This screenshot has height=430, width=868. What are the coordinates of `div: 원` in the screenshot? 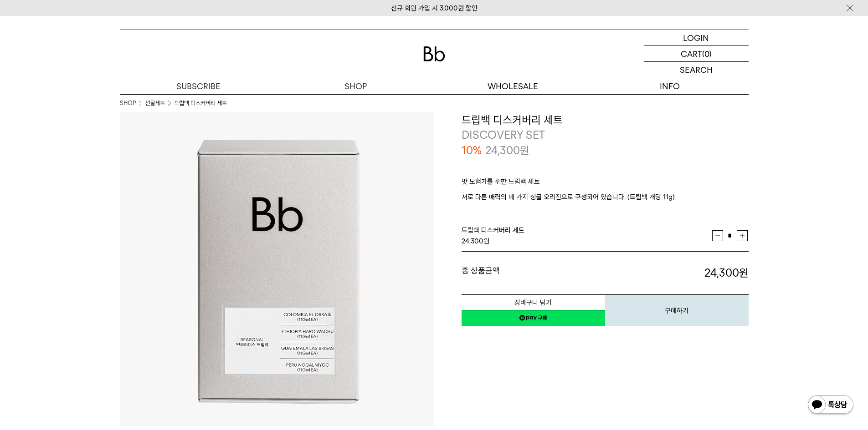 It's located at (587, 241).